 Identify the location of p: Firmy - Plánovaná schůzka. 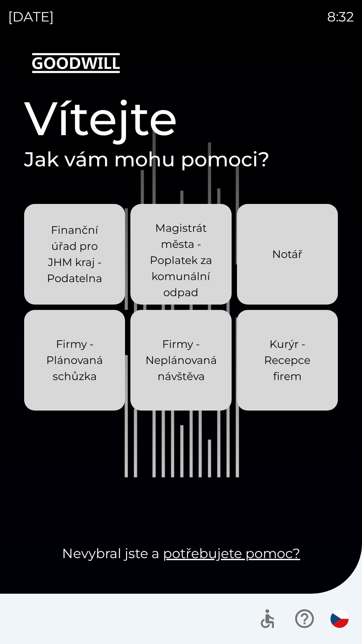
(75, 360).